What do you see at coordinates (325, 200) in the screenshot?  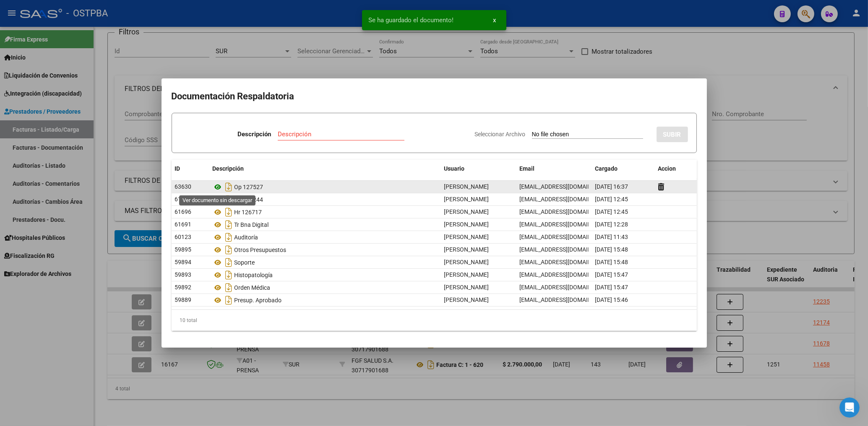 I see `div: Recibo 244` at bounding box center [325, 200].